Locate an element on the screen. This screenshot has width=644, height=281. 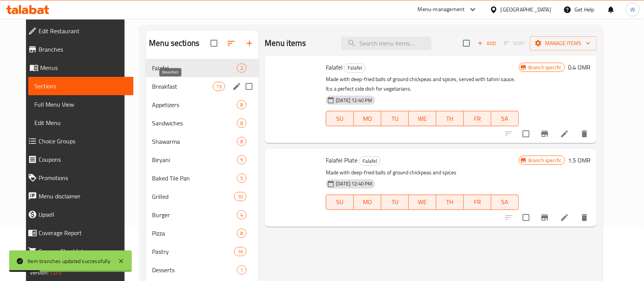
p: Made with deep-fried balls of ground chickpeas and spices is located at coordinates (422, 173).